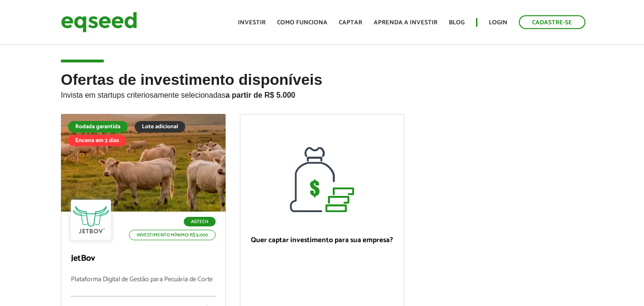 The width and height of the screenshot is (644, 306). What do you see at coordinates (160, 127) in the screenshot?
I see `div: Lote adicional` at bounding box center [160, 127].